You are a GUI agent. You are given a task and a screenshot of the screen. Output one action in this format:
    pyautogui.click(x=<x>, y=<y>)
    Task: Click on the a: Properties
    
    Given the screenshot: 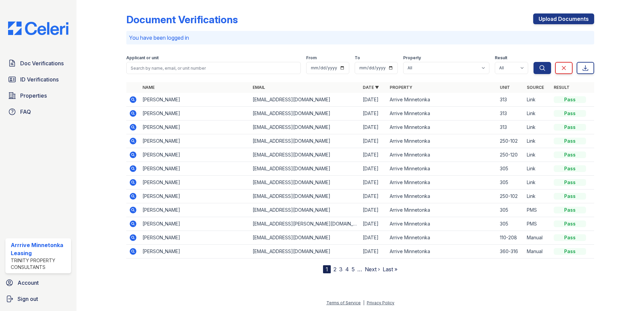 What is the action you would take?
    pyautogui.click(x=38, y=95)
    